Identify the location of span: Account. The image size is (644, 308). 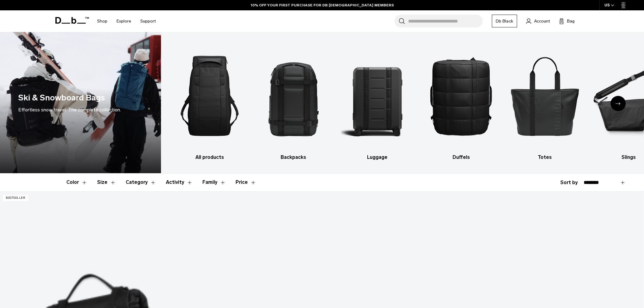
(542, 21).